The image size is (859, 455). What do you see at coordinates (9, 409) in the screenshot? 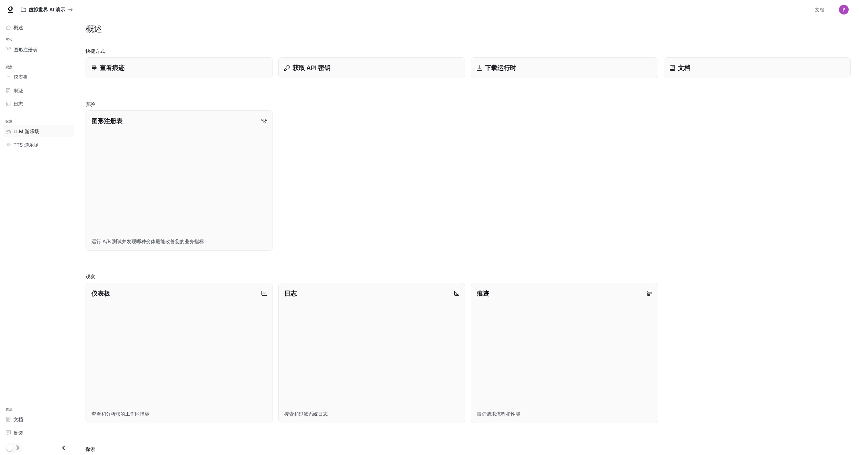
I see `font: 资源` at bounding box center [9, 409].